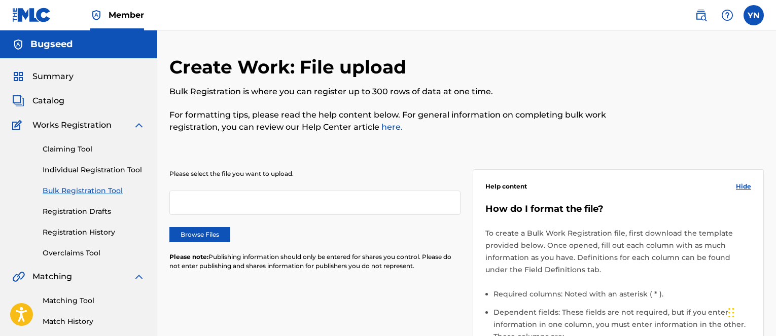 The image size is (776, 336). What do you see at coordinates (727, 15) in the screenshot?
I see `img: help` at bounding box center [727, 15].